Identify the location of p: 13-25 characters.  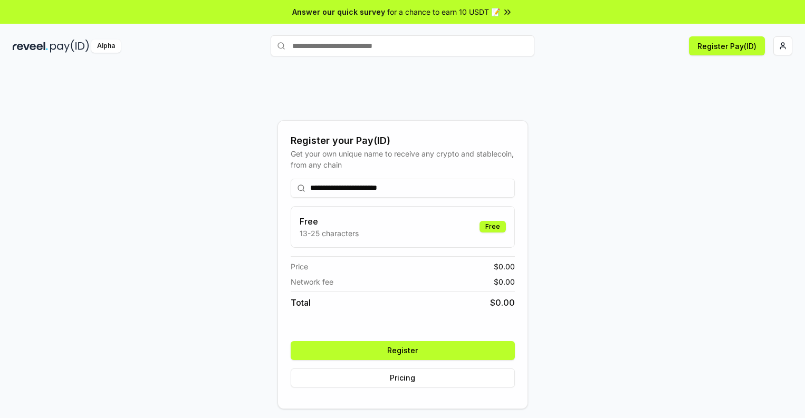
(329, 233).